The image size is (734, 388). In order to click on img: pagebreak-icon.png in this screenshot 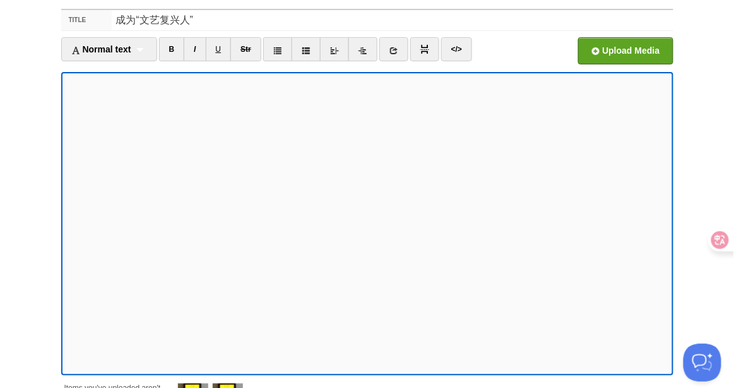, I will do `click(425, 49)`.